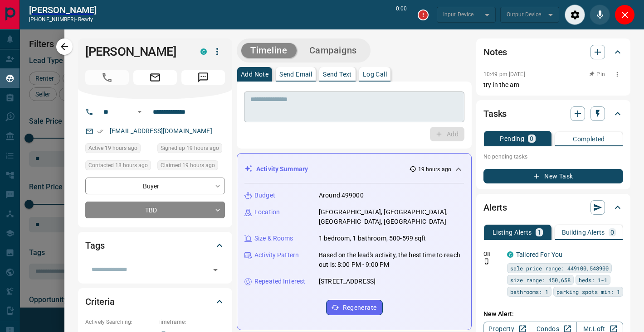 The width and height of the screenshot is (644, 332). I want to click on h2: Alerts, so click(495, 208).